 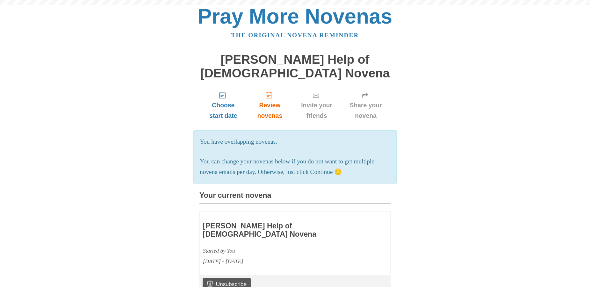 I want to click on p: You can change your novenas below if you do not want to get multiple novena emails per day. Other..., so click(x=295, y=167).